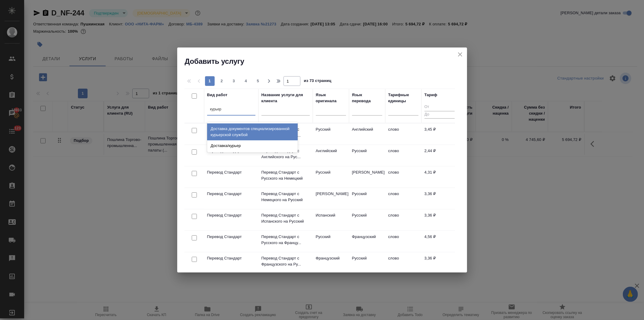  What do you see at coordinates (246, 81) in the screenshot?
I see `span: 4` at bounding box center [246, 81].